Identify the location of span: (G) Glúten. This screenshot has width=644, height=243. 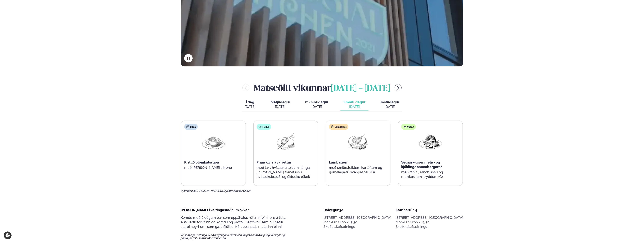
(245, 191).